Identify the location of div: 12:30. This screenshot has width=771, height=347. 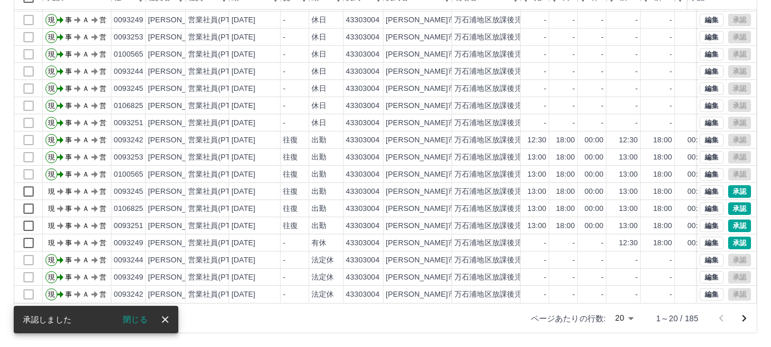
(628, 140).